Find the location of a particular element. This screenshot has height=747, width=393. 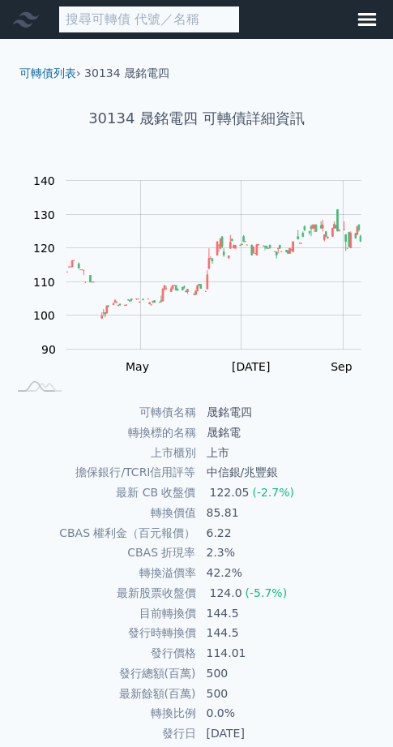

span: (-5.7%) is located at coordinates (267, 593).